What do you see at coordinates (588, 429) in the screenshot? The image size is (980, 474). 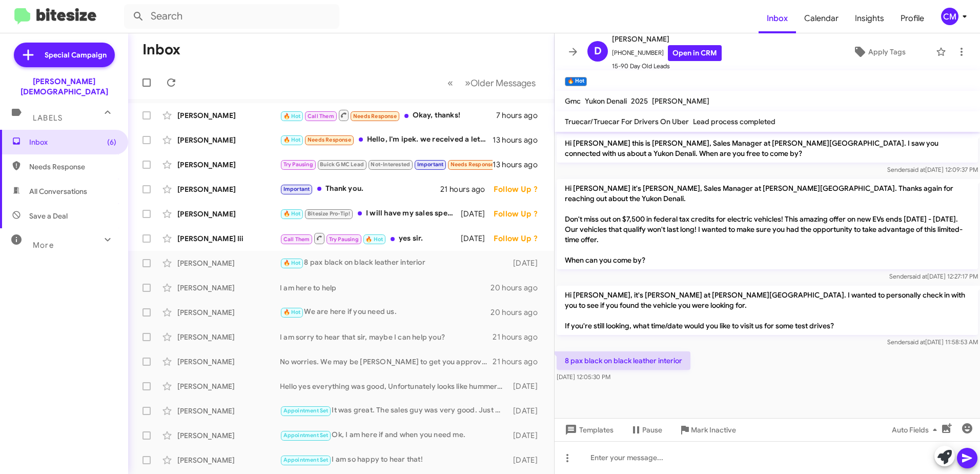 I see `span: Templates` at bounding box center [588, 429].